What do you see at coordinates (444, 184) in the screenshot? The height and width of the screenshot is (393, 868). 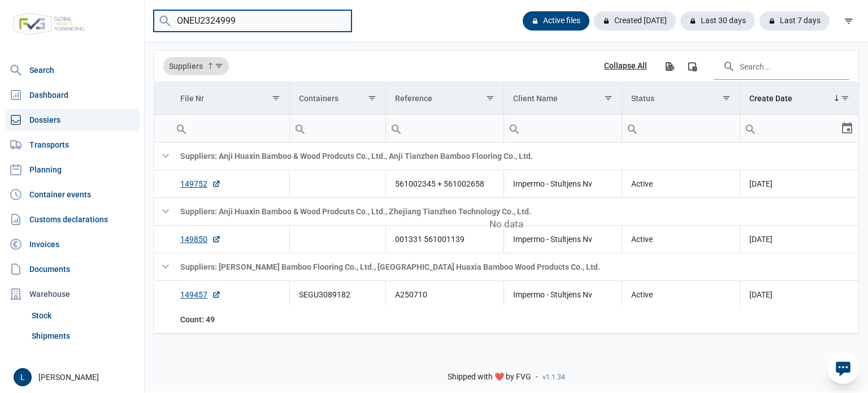 I see `td: 561002345 + 561002658` at bounding box center [444, 184].